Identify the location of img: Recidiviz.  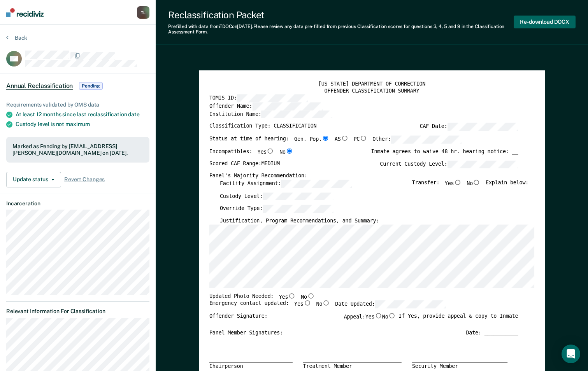
(25, 13).